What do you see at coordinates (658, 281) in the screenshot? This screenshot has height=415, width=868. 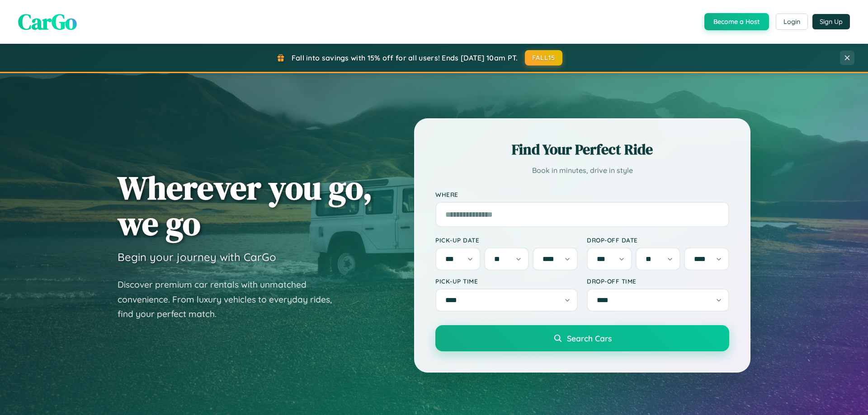 I see `label: Drop-off Time` at bounding box center [658, 281].